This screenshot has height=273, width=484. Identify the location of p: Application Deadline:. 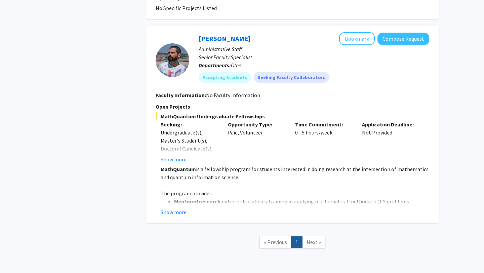
(391, 124).